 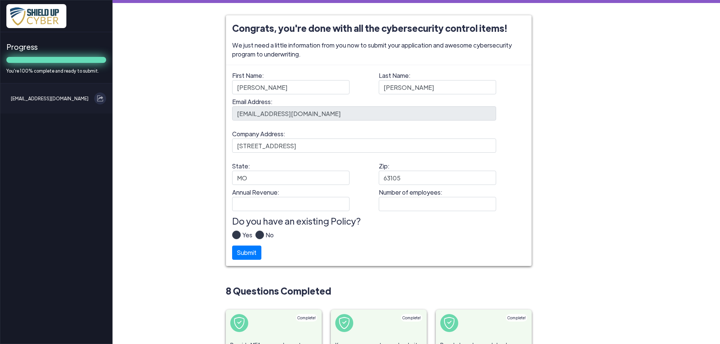 What do you see at coordinates (247, 253) in the screenshot?
I see `button: Submit` at bounding box center [247, 253].